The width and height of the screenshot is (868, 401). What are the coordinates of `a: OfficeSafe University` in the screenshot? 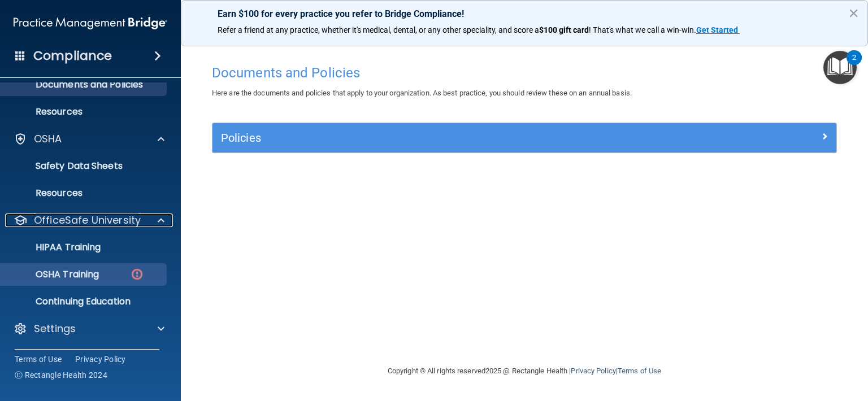 It's located at (89, 220).